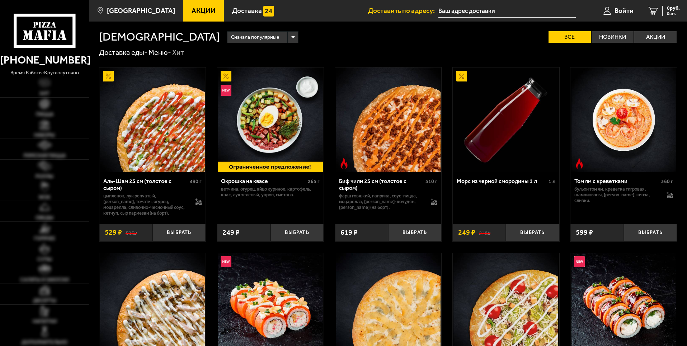 The image size is (687, 346). Describe the element at coordinates (506, 120) in the screenshot. I see `img: Морс из черной смородины 1 л` at that location.